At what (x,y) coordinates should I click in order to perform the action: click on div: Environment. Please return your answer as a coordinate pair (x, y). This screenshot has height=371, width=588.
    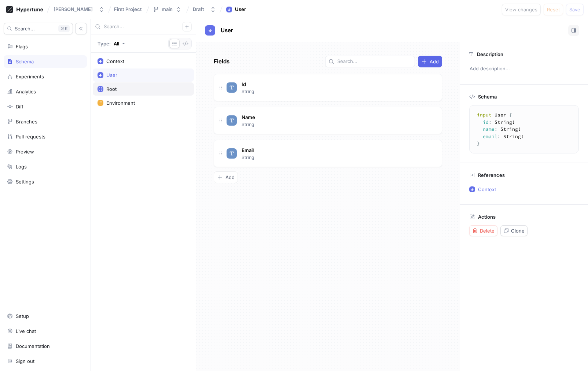
    Looking at the image, I should click on (121, 103).